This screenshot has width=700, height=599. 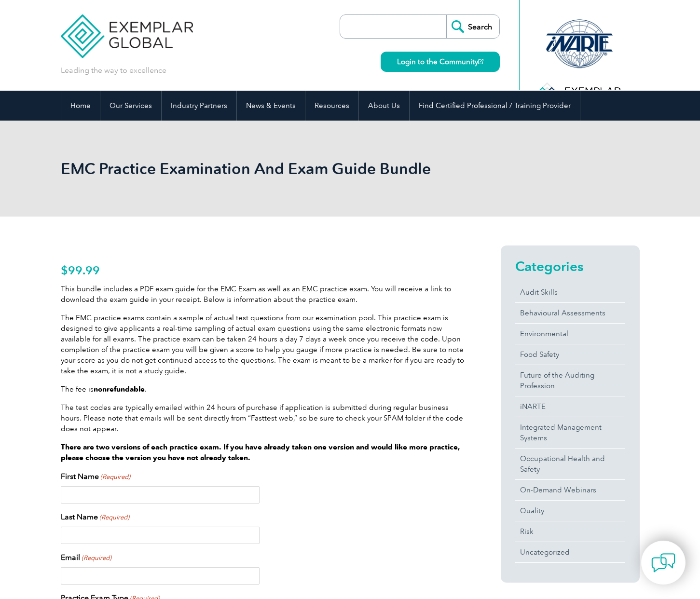 What do you see at coordinates (570, 552) in the screenshot?
I see `a: Uncategorized` at bounding box center [570, 552].